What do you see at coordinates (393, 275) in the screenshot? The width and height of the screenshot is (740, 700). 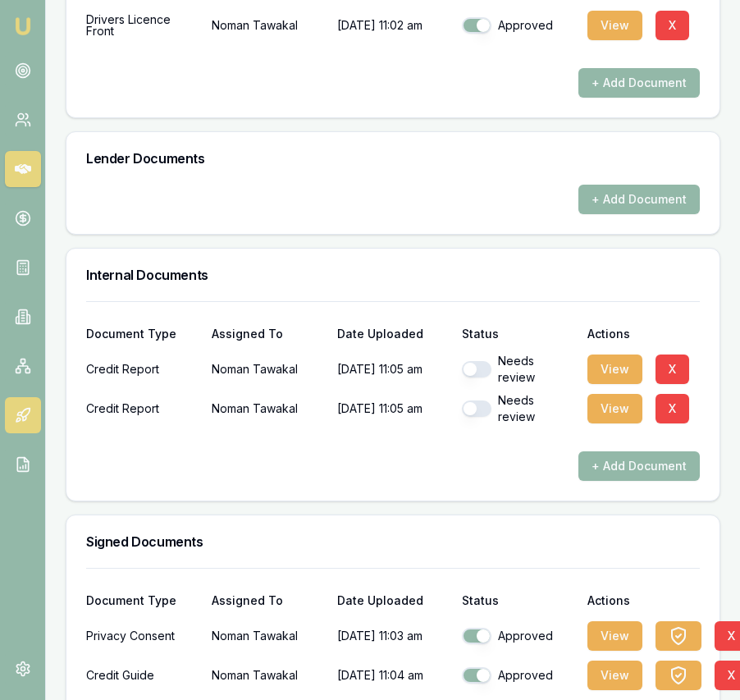 I see `h3: Internal Documents` at bounding box center [393, 275].